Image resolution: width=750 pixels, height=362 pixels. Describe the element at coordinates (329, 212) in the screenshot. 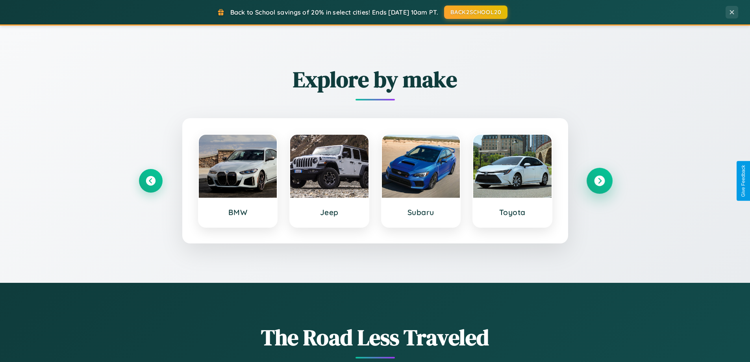

I see `h3: Jeep` at that location.